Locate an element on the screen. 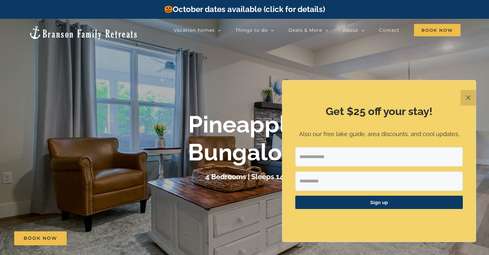 The height and width of the screenshot is (255, 489). span: Vacation homes is located at coordinates (194, 30).